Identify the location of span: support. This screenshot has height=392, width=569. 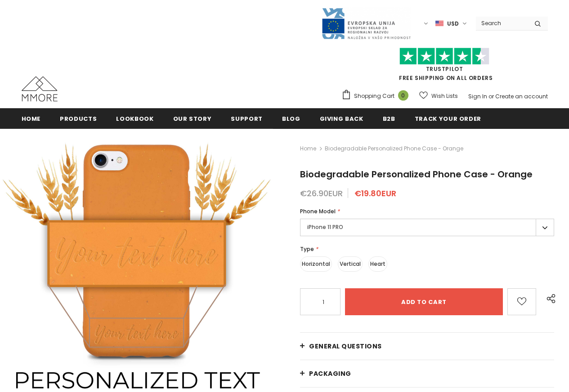
(247, 119).